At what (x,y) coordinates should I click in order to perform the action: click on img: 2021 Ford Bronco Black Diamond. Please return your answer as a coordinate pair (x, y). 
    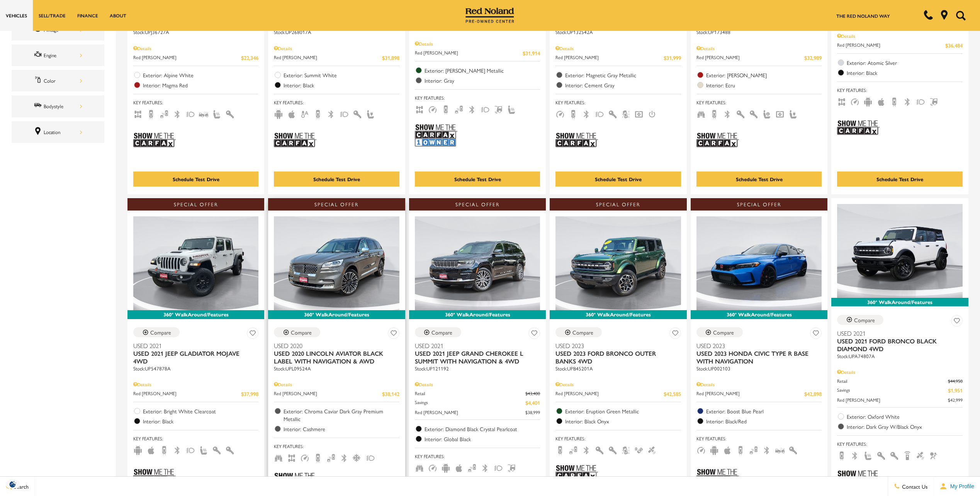
    Looking at the image, I should click on (900, 251).